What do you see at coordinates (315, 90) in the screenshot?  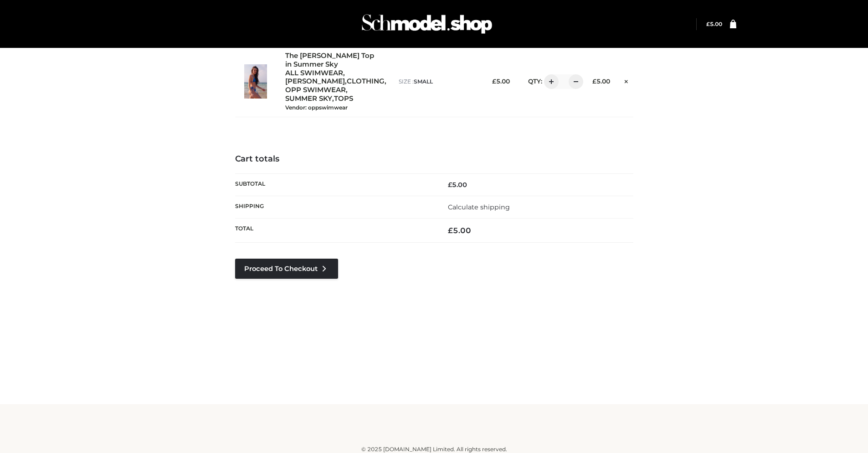 I see `a: OPP SWIMWEAR` at bounding box center [315, 90].